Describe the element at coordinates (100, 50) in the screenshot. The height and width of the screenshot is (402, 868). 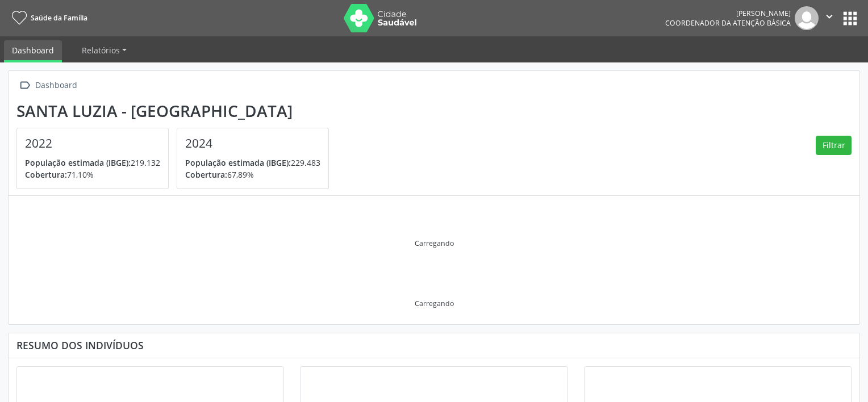
I see `span: Relatórios` at that location.